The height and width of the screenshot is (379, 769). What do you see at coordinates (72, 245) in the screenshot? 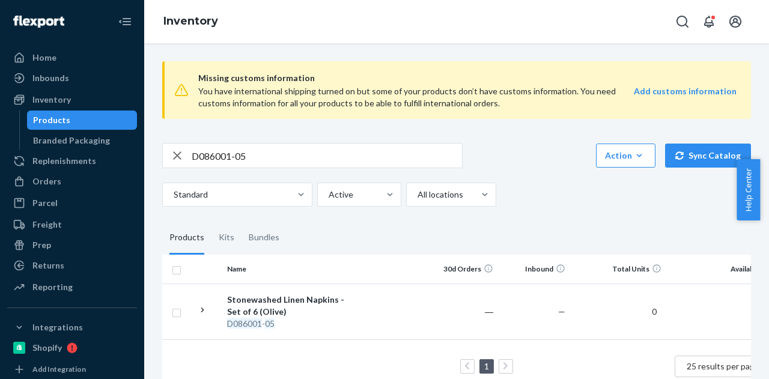
I see `a: Prep` at bounding box center [72, 245].